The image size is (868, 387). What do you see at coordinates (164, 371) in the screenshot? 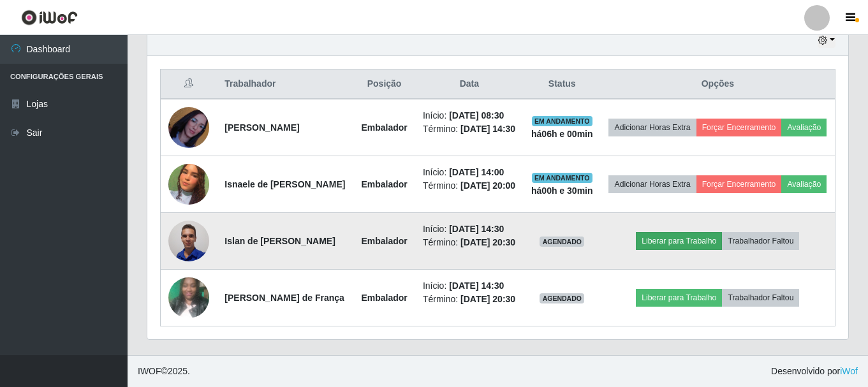
I see `span: © 2025 .` at bounding box center [164, 371].